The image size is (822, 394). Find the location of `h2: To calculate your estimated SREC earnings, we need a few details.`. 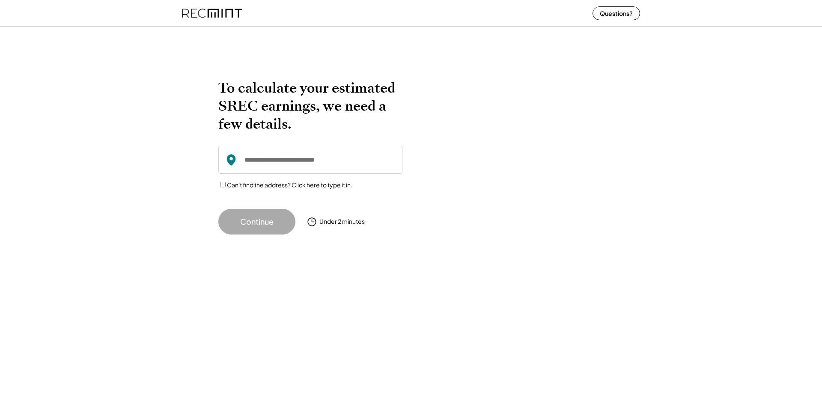

h2: To calculate your estimated SREC earnings, we need a few details. is located at coordinates (311, 106).